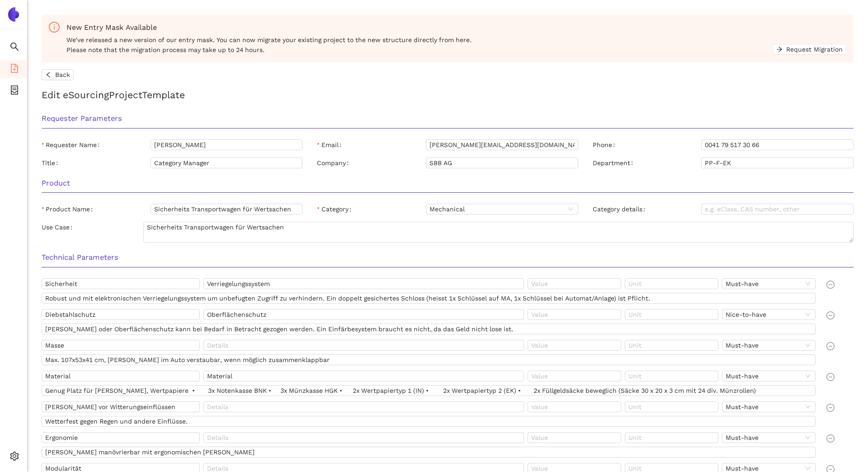 The height and width of the screenshot is (472, 868). Describe the element at coordinates (419, 45) in the screenshot. I see `span: We’ve released a new version of our entry mask. You can now migrate your existing project to the ...` at that location.